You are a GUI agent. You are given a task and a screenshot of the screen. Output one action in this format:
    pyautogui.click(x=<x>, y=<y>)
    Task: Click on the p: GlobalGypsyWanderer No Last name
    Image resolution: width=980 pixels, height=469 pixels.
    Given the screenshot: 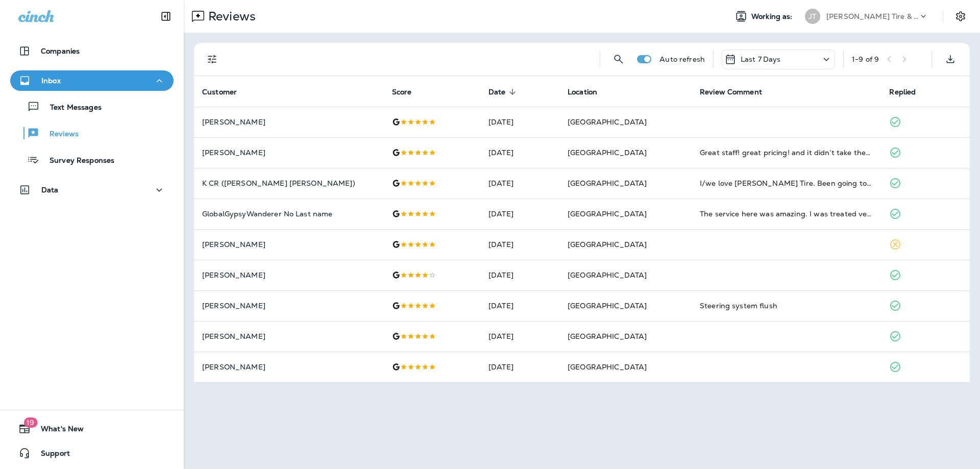 What is the action you would take?
    pyautogui.click(x=289, y=214)
    